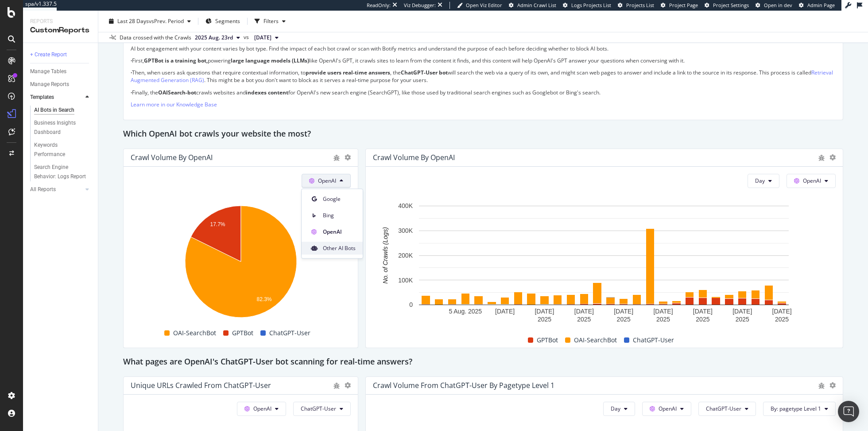 The width and height of the screenshot is (868, 431). Describe the element at coordinates (60, 30) in the screenshot. I see `div: CustomReports` at that location.